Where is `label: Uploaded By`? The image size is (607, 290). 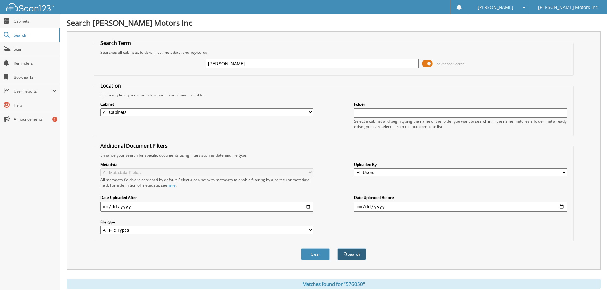
label: Uploaded By is located at coordinates (460, 164).